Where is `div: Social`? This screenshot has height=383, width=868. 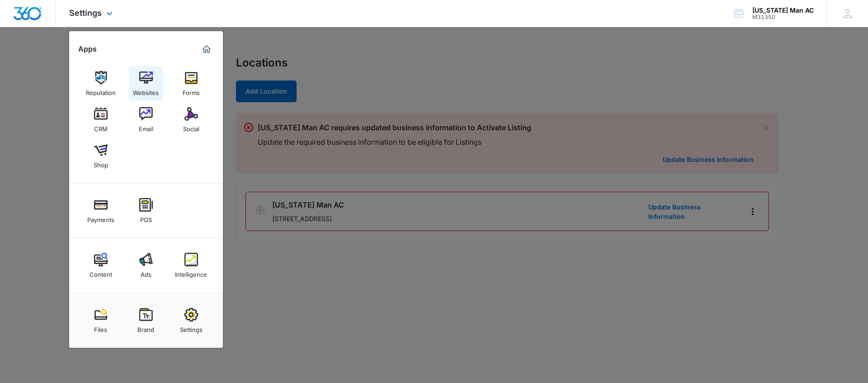
div: Social is located at coordinates (191, 126).